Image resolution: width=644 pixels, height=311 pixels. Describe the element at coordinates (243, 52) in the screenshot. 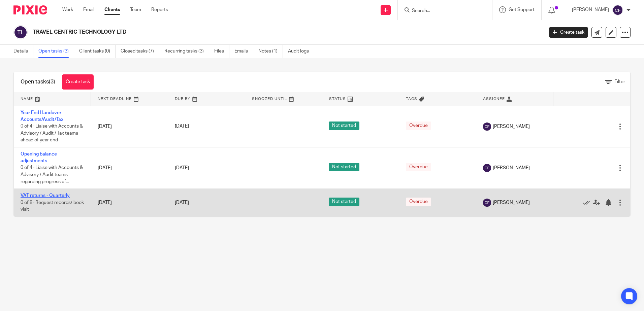

I see `a: Emails` at that location.